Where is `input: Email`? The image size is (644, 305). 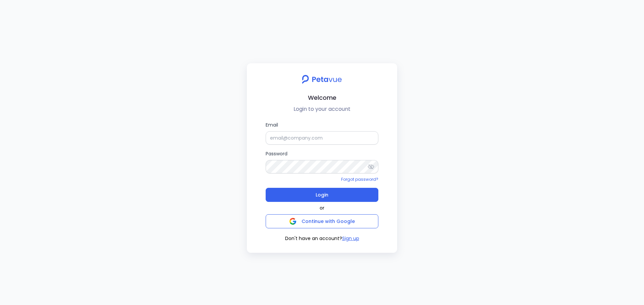 input: Email is located at coordinates (322, 138).